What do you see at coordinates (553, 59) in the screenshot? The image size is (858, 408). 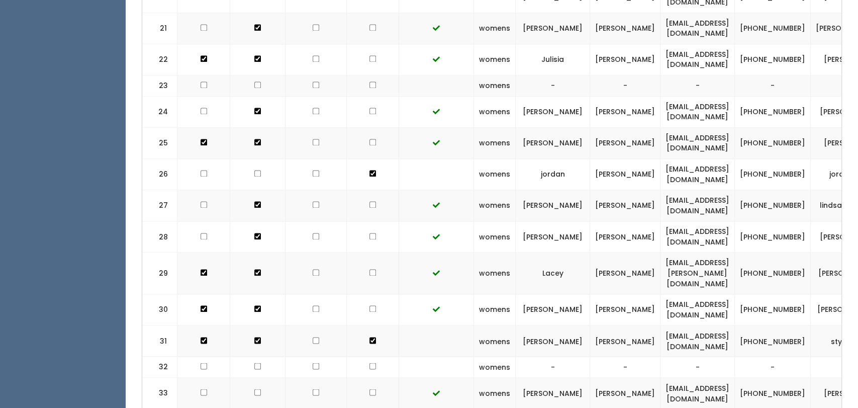 I see `td: Julisia` at bounding box center [553, 59].